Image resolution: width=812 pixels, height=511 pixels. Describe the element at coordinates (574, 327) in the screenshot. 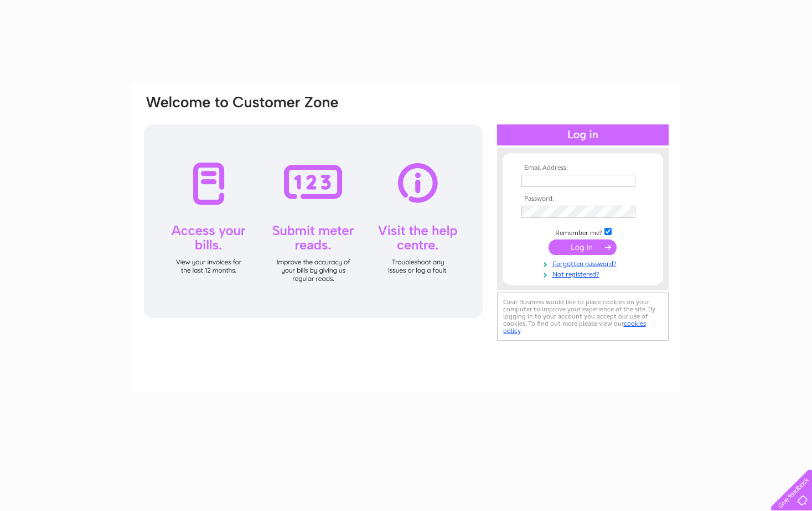

I see `a: cookies policy` at that location.